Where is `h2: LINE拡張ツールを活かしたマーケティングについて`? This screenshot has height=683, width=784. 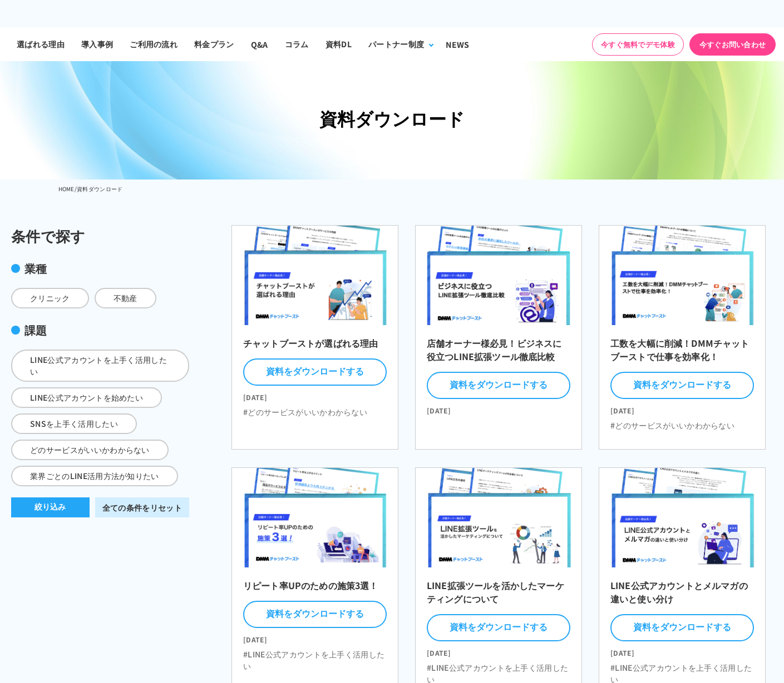
h2: LINE拡張ツールを活かしたマーケティングについて is located at coordinates (498, 595).